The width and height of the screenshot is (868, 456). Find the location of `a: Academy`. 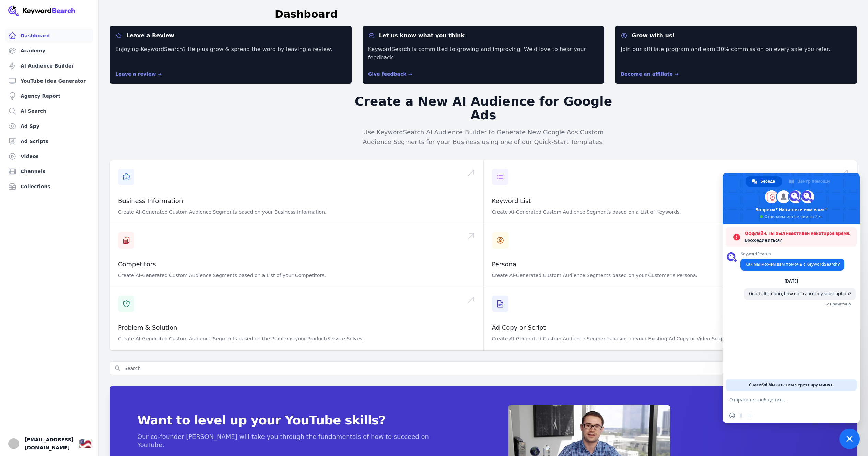

a: Academy is located at coordinates (49, 50).